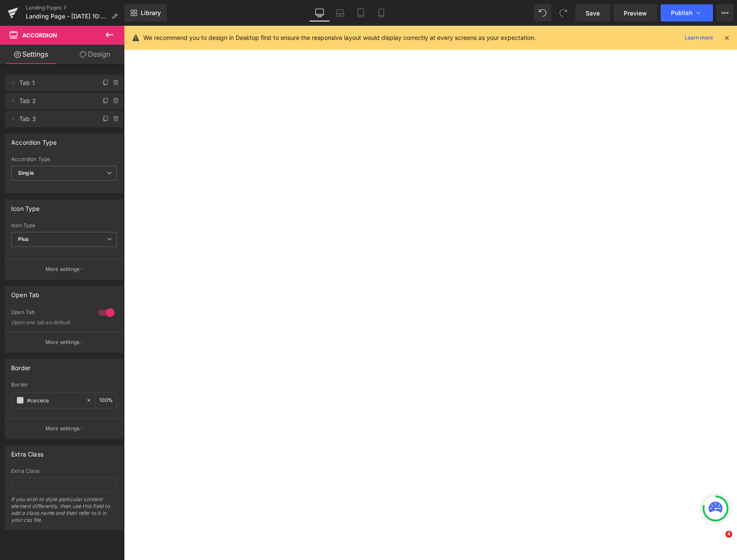 The height and width of the screenshot is (560, 737). Describe the element at coordinates (592, 13) in the screenshot. I see `span: Save` at that location.